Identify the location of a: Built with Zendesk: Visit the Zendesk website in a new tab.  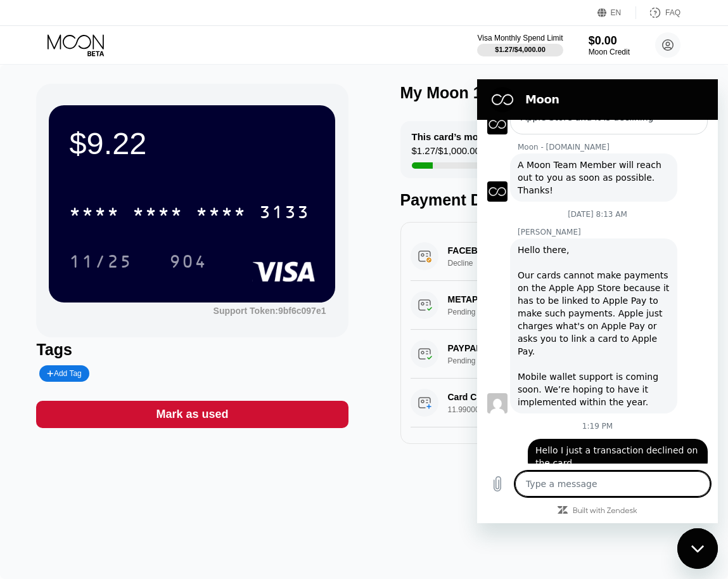
(128, 432).